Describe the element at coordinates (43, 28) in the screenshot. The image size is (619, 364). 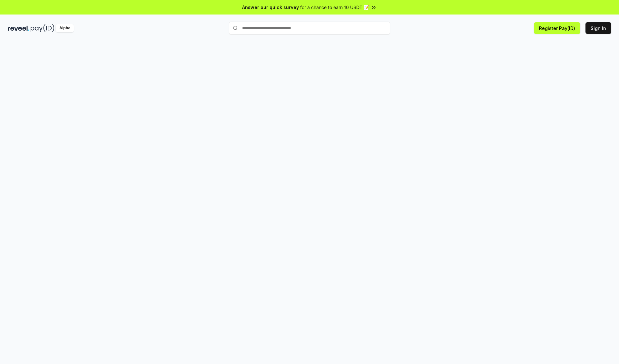
I see `img: pay_id` at that location.